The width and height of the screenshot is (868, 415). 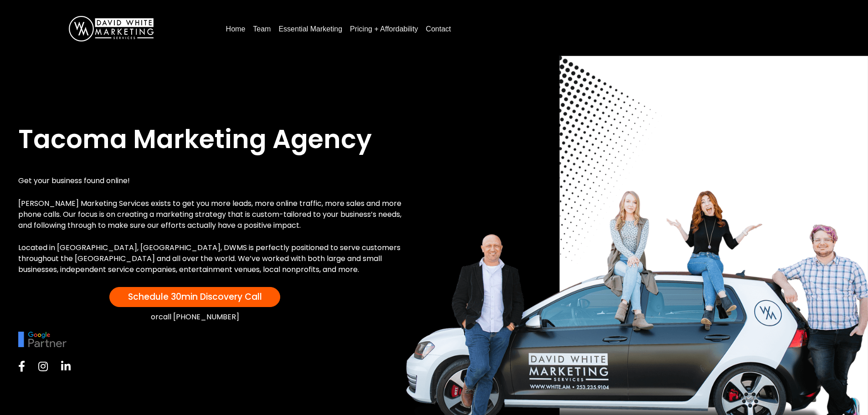 I want to click on a: Home, so click(x=236, y=29).